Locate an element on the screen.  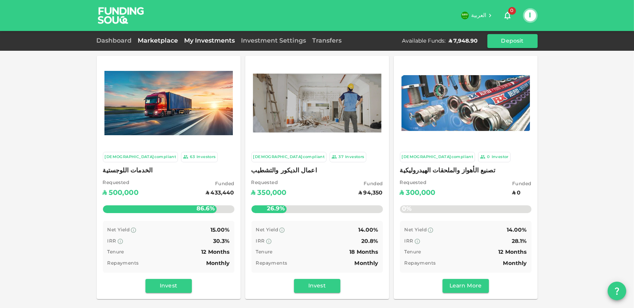
a: Dashboard is located at coordinates (116, 41).